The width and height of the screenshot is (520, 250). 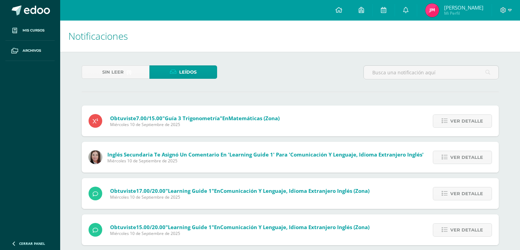 What do you see at coordinates (151, 190) in the screenshot?
I see `span: 17.00/20.00` at bounding box center [151, 190].